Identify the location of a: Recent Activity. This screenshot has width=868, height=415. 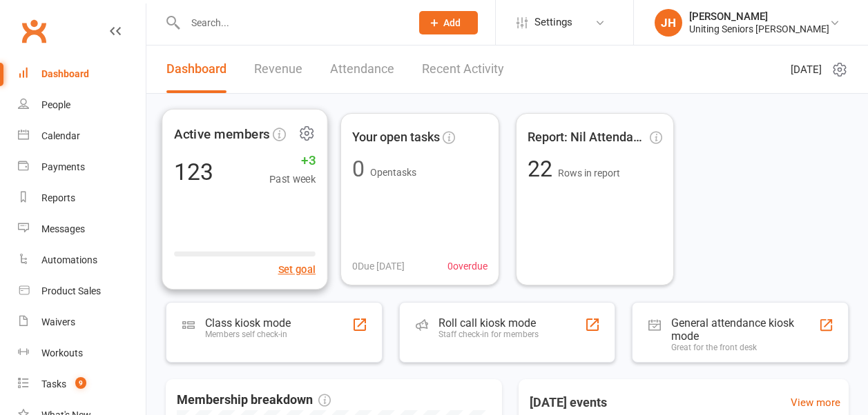
(463, 69).